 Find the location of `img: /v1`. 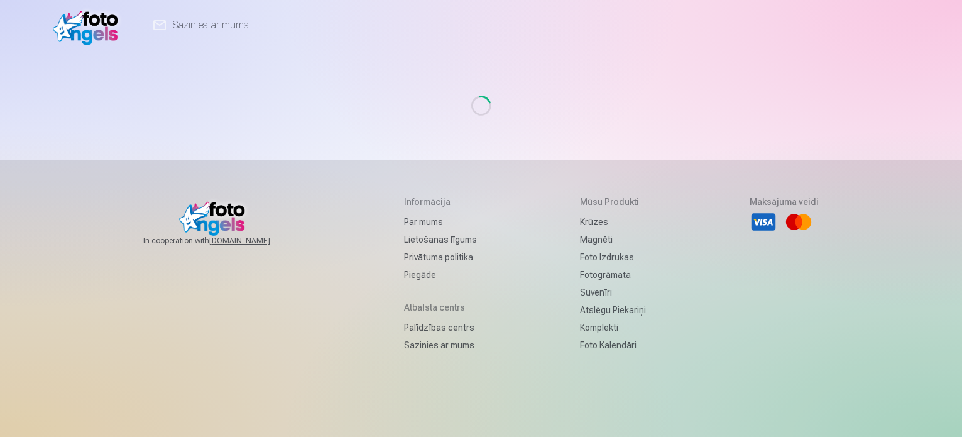

img: /v1 is located at coordinates (89, 25).